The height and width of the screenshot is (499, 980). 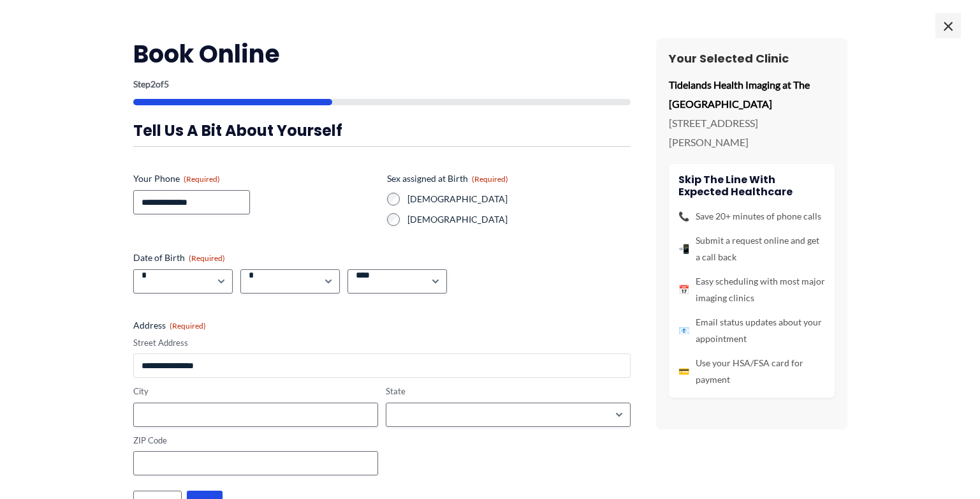 What do you see at coordinates (153, 84) in the screenshot?
I see `span: 2` at bounding box center [153, 84].